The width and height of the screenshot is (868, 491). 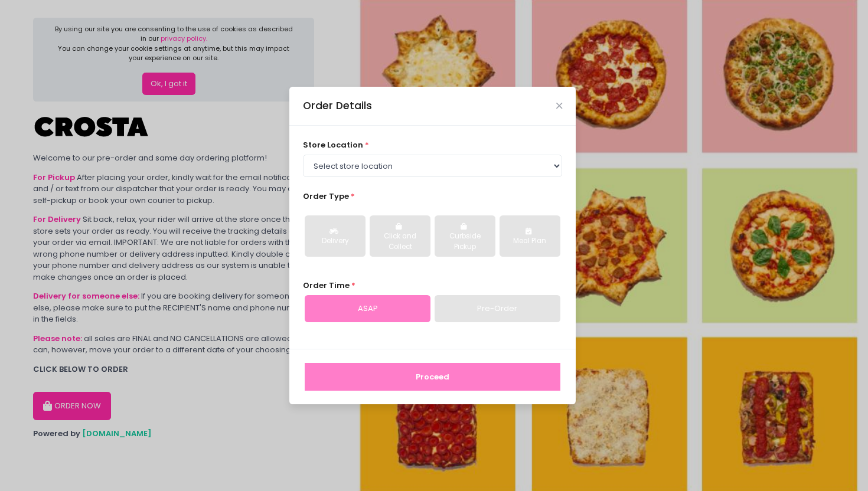 I want to click on span: Order Time, so click(x=326, y=285).